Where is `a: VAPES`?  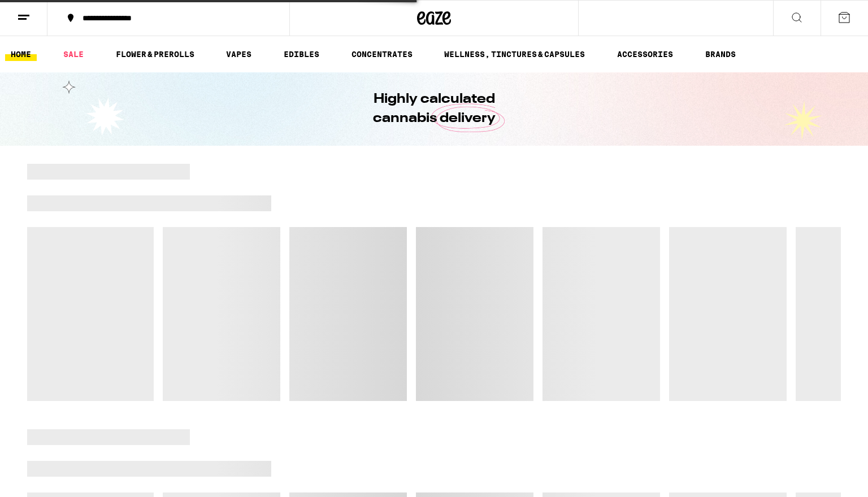 a: VAPES is located at coordinates (239, 54).